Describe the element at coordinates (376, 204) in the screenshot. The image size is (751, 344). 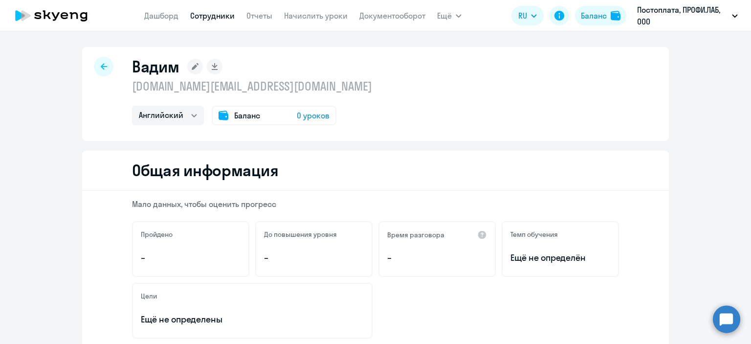
I see `p: Мало данных, чтобы оценить прогресс` at that location.